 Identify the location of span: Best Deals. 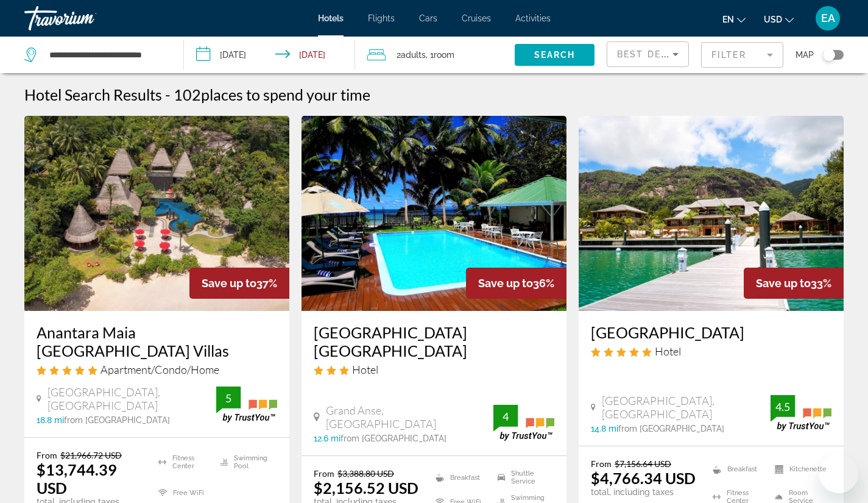
(649, 54).